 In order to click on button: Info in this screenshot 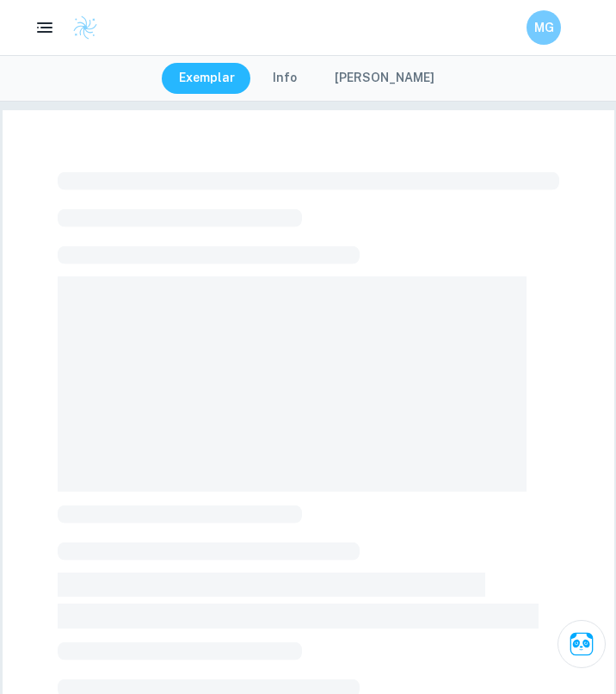, I will do `click(285, 78)`.